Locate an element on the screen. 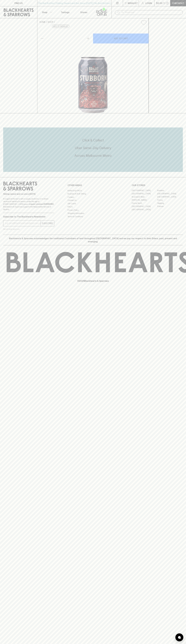 This screenshot has height=644, width=186. p: Tastings is located at coordinates (65, 12).